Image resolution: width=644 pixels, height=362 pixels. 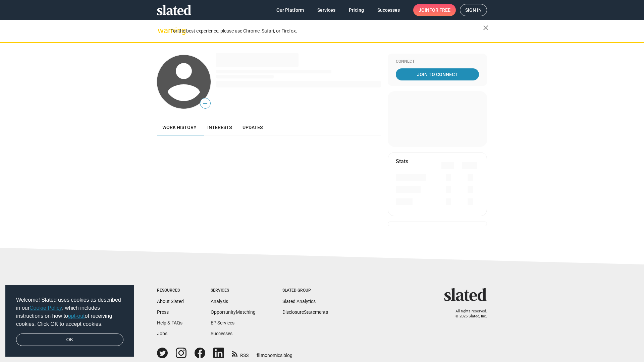 What do you see at coordinates (240, 353) in the screenshot?
I see `a: RSS` at bounding box center [240, 353].